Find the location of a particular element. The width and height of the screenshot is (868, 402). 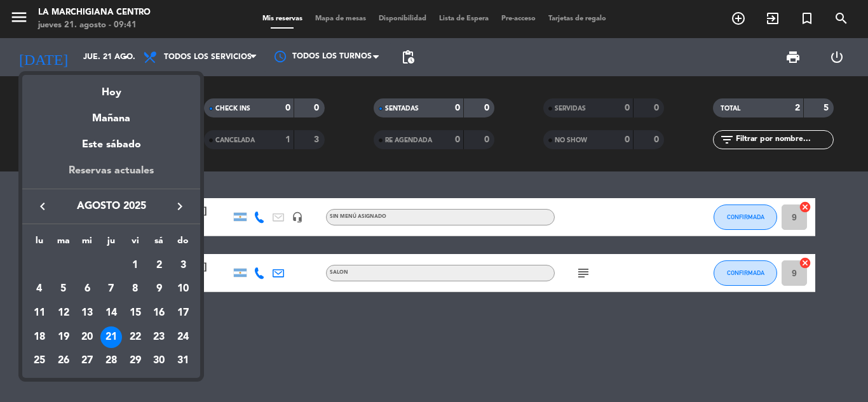

td: 1 de agosto de 2025 is located at coordinates (136, 266).